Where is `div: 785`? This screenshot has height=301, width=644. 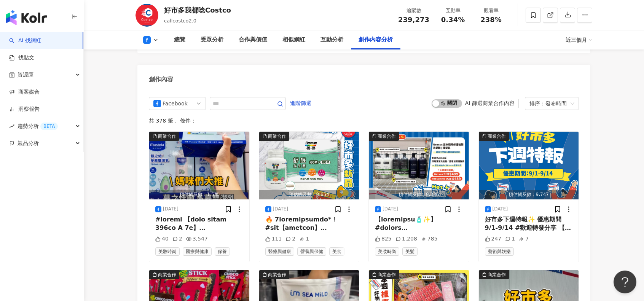 div: 785 is located at coordinates (430, 239).